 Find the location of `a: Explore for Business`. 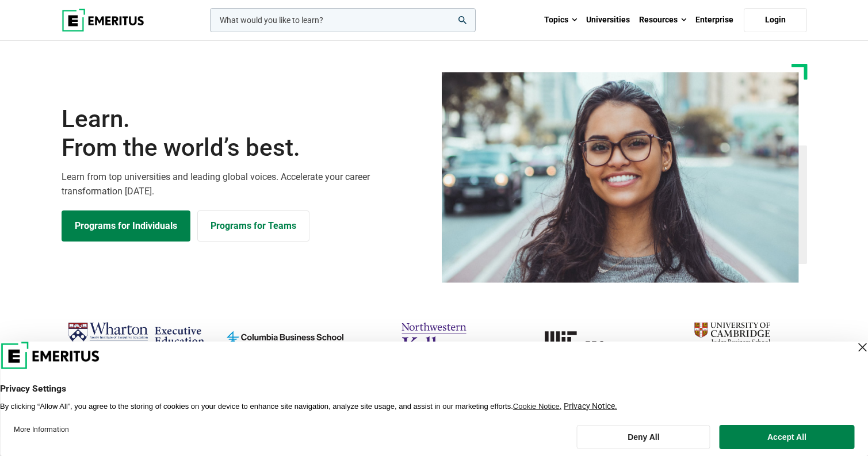

a: Explore for Business is located at coordinates (253, 226).